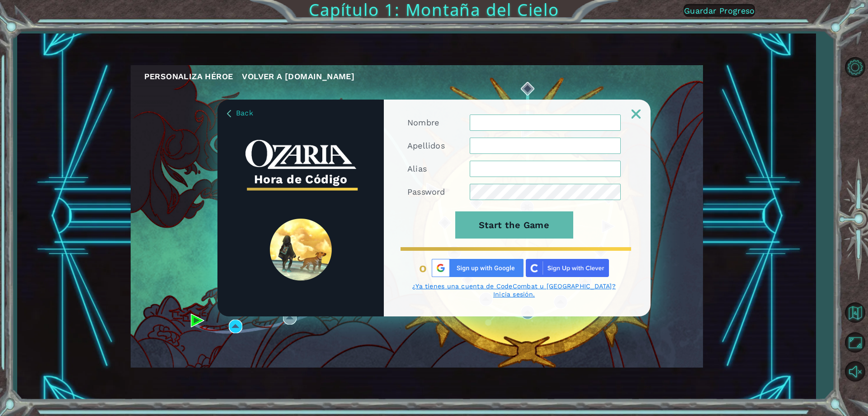 Image resolution: width=868 pixels, height=416 pixels. I want to click on span: o, so click(423, 268).